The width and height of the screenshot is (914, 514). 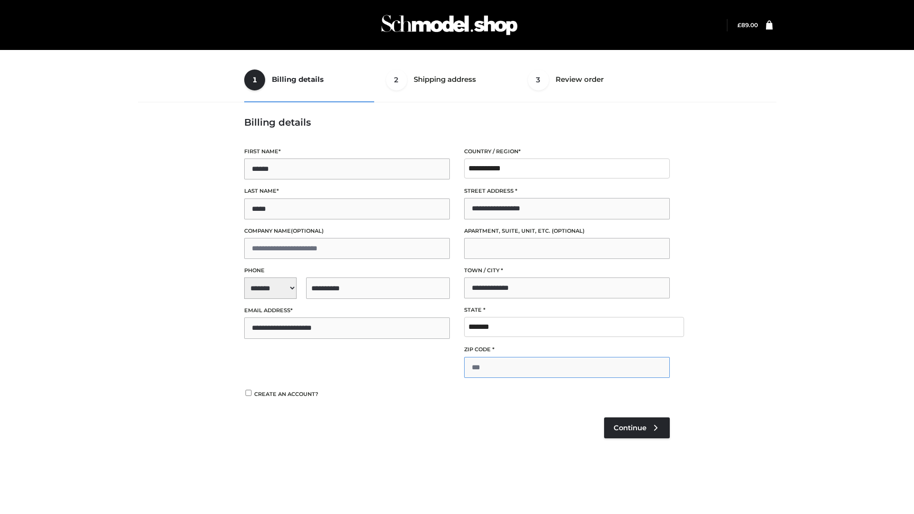 I want to click on label: Company name, so click(x=347, y=231).